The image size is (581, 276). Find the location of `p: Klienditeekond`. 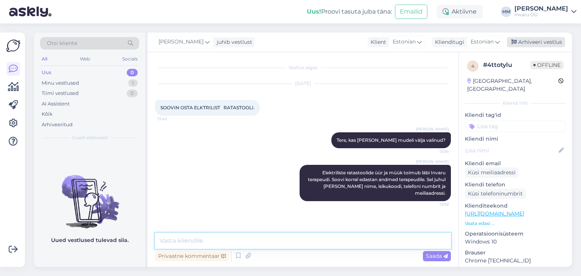

p: Klienditeekond is located at coordinates (515, 206).